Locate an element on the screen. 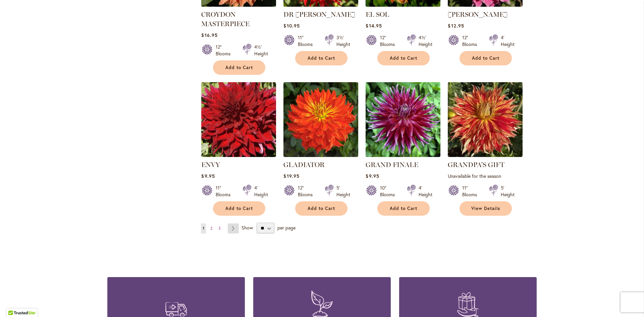 Image resolution: width=644 pixels, height=317 pixels. span: $19.95 is located at coordinates (291, 176).